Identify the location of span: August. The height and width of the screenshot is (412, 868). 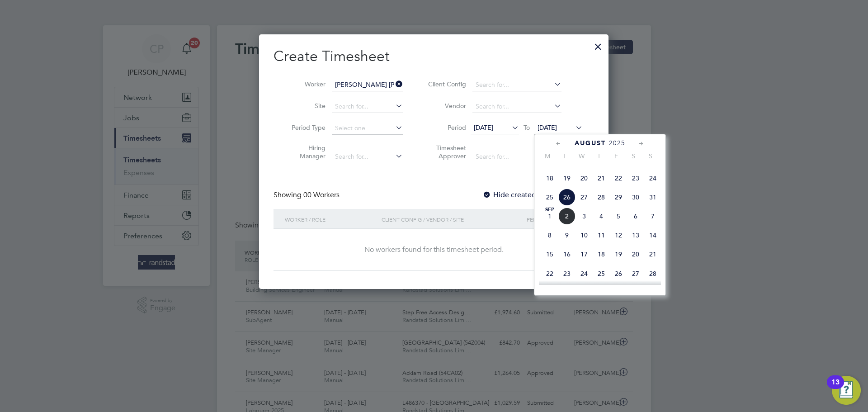
(590, 143).